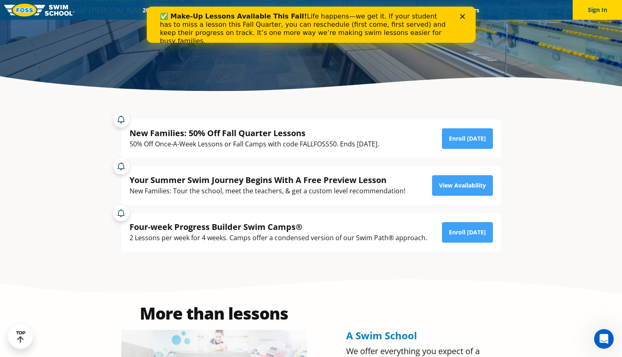 Image resolution: width=622 pixels, height=357 pixels. Describe the element at coordinates (254, 133) in the screenshot. I see `div: New Families: 50% Off Fall Quarter Lessons` at that location.